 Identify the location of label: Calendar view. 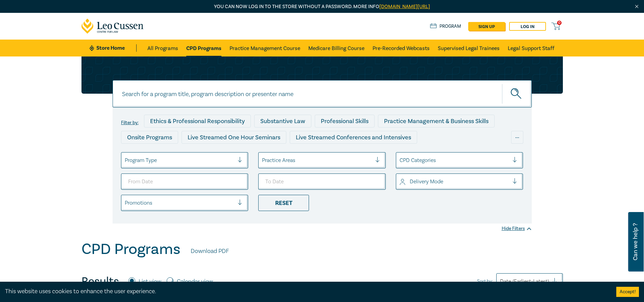
(195, 281).